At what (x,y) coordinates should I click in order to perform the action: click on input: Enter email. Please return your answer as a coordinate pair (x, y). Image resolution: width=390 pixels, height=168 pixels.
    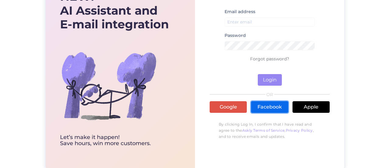
    Looking at the image, I should click on (270, 22).